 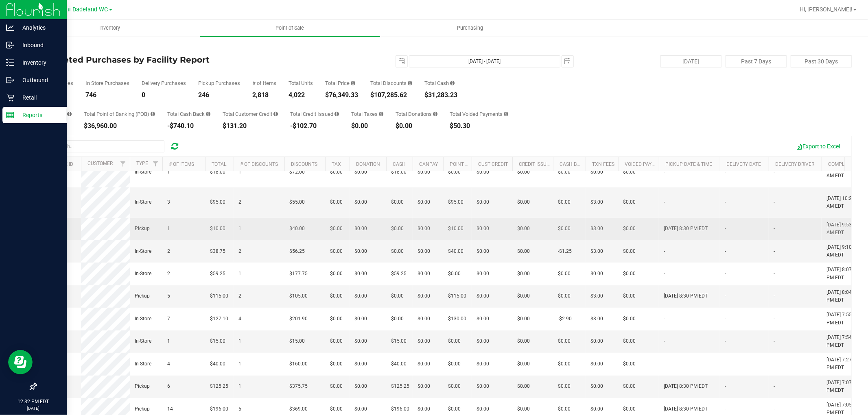 What do you see at coordinates (218, 251) in the screenshot?
I see `span: $38.75` at bounding box center [218, 251].